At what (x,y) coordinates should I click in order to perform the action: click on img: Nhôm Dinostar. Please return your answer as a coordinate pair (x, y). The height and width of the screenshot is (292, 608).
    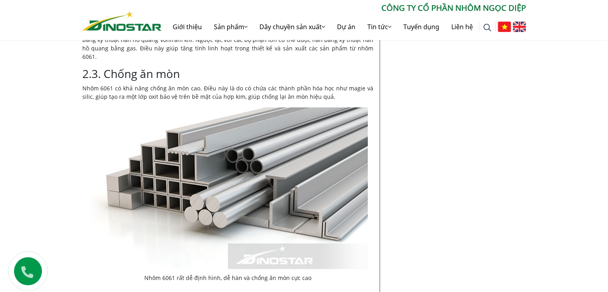
    Looking at the image, I should click on (122, 21).